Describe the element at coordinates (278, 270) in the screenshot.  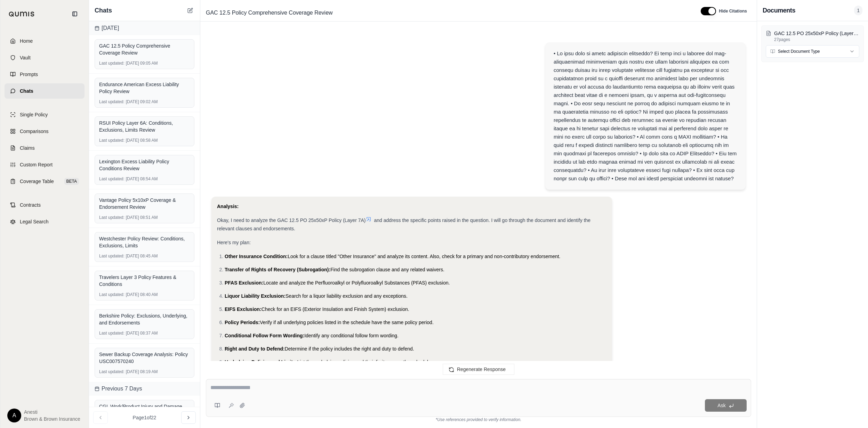
I see `span: Transfer of Rights of Recovery (Subrogation):` at that location.